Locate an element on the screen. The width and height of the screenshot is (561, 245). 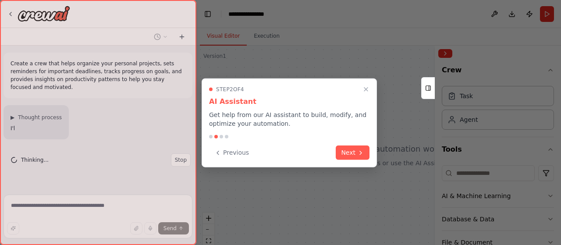
button: Previous is located at coordinates (231, 153).